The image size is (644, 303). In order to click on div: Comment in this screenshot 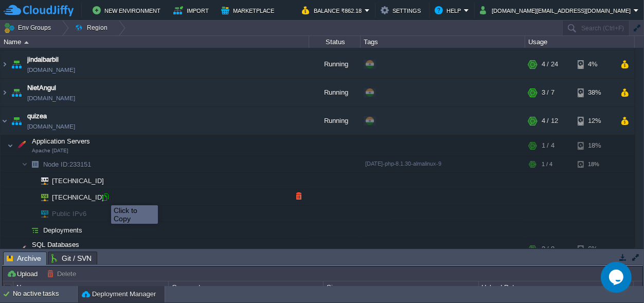, I will do `click(246, 287)`.